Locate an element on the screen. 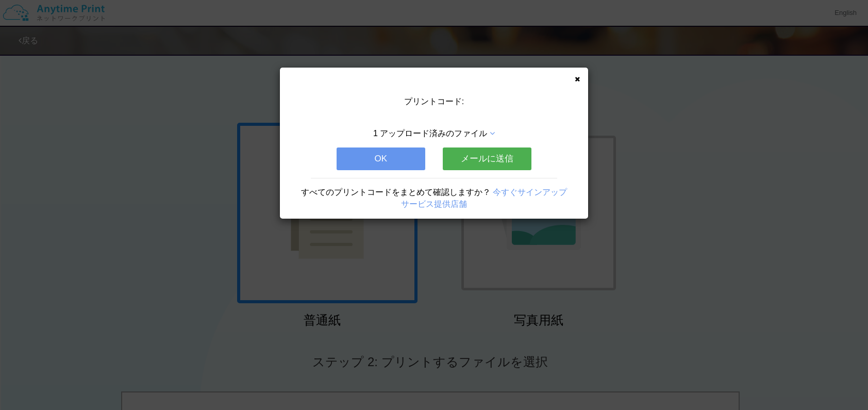  button: メールに送信 is located at coordinates (487, 158).